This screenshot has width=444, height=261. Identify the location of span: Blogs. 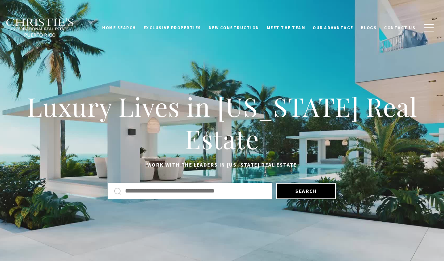
(369, 27).